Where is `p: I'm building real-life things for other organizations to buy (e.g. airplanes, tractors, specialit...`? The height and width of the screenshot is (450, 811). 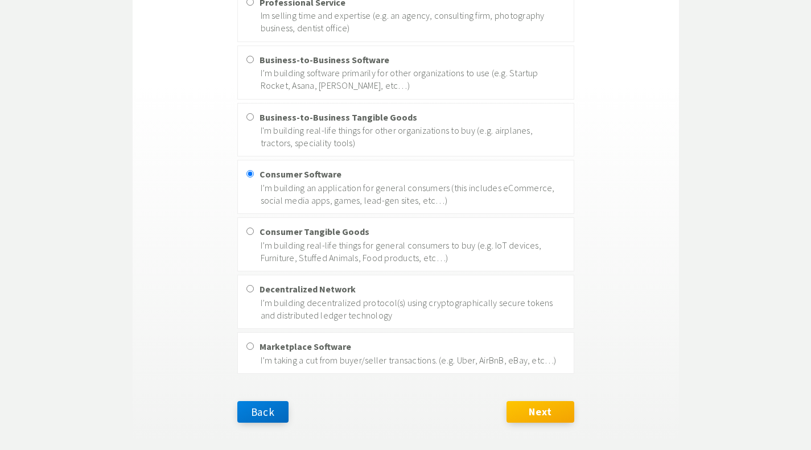
p: I'm building real-life things for other organizations to buy (e.g. airplanes, tractors, specialit... is located at coordinates (413, 137).